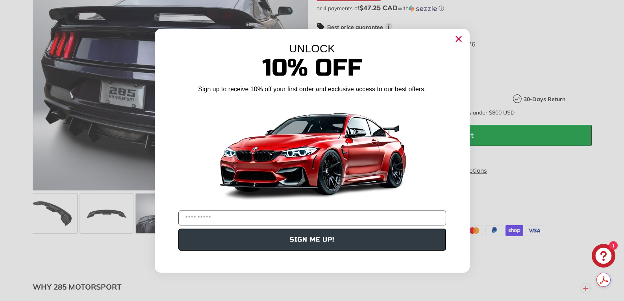 Image resolution: width=624 pixels, height=301 pixels. I want to click on button: SIGN ME UP!, so click(312, 240).